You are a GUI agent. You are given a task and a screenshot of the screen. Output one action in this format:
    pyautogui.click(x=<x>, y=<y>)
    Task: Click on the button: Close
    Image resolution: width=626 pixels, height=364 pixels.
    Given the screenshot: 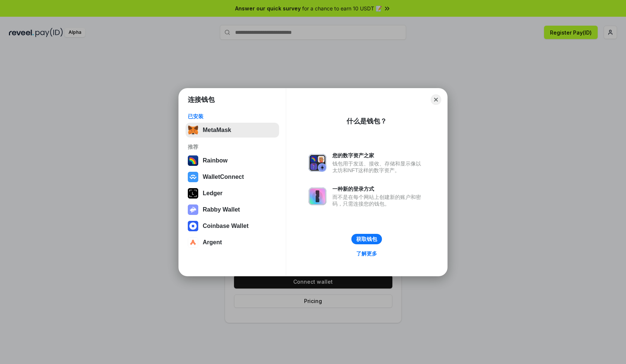 What is the action you would take?
    pyautogui.click(x=436, y=100)
    